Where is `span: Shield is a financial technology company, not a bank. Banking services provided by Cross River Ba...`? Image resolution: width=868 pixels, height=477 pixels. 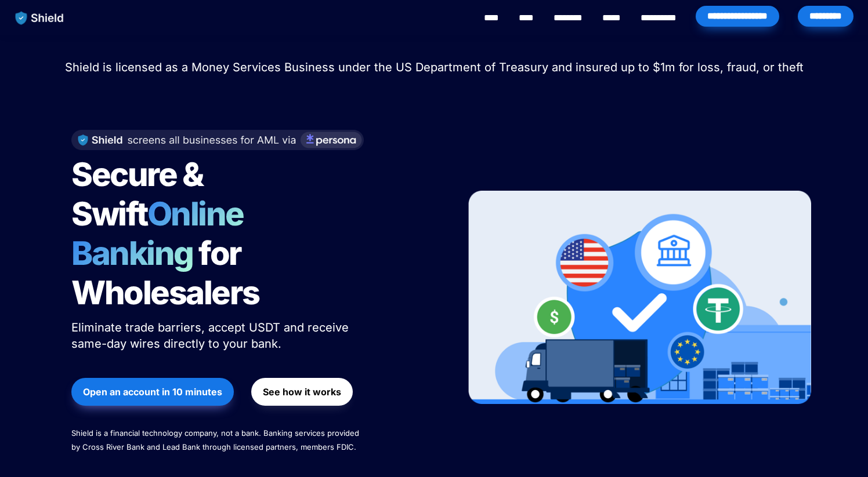 span: Shield is a financial technology company, not a bank. Banking services provided by Cross River Ba... is located at coordinates (216, 440).